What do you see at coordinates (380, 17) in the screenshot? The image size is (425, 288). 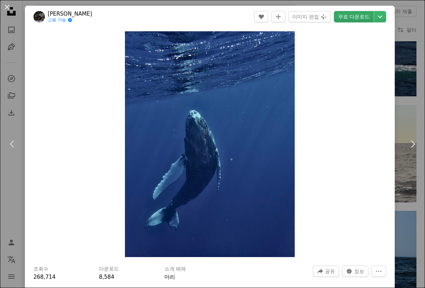 I see `button: 다운로드 크기 선택` at bounding box center [380, 17].